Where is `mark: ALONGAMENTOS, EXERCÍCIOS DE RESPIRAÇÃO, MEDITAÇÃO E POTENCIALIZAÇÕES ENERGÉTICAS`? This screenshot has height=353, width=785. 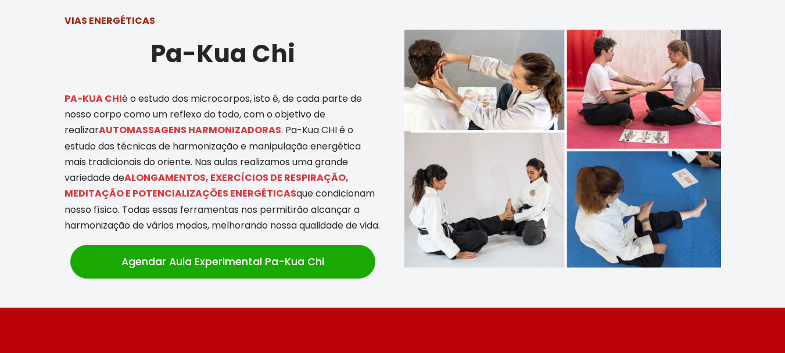
mark: ALONGAMENTOS, EXERCÍCIOS DE RESPIRAÇÃO, MEDITAÇÃO E POTENCIALIZAÇÕES ENERGÉTICAS is located at coordinates (206, 185).